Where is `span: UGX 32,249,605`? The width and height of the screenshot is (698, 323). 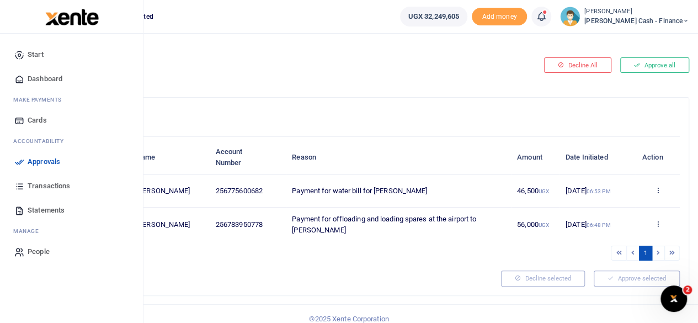
span: UGX 32,249,605 is located at coordinates (434, 17).